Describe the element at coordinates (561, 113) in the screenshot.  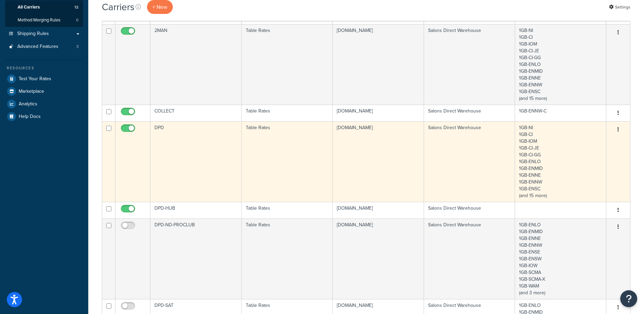
I see `td: 1GB-ENNW-C` at that location.